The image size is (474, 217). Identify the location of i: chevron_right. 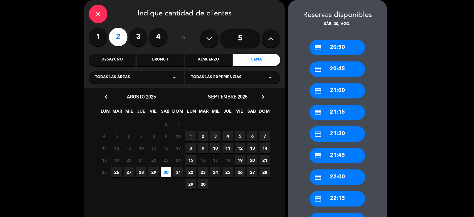
(263, 97).